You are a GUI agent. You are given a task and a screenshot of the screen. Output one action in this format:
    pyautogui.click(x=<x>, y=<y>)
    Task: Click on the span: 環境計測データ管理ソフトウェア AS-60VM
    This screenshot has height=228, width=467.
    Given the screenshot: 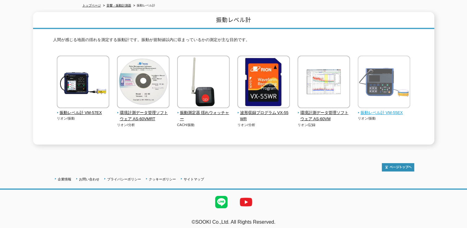 What is the action you would take?
    pyautogui.click(x=324, y=116)
    